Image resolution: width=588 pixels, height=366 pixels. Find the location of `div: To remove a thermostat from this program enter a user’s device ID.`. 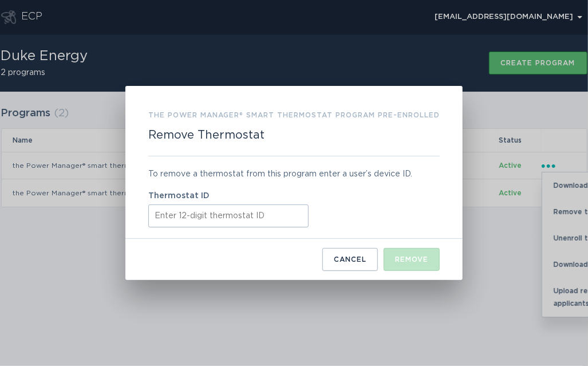

div: To remove a thermostat from this program enter a user’s device ID. is located at coordinates (292, 174).